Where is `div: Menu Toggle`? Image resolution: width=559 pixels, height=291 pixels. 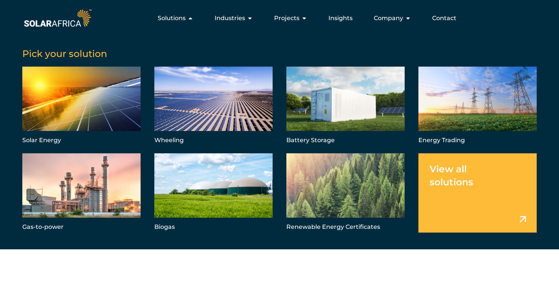
div: Menu Toggle is located at coordinates (277, 18).